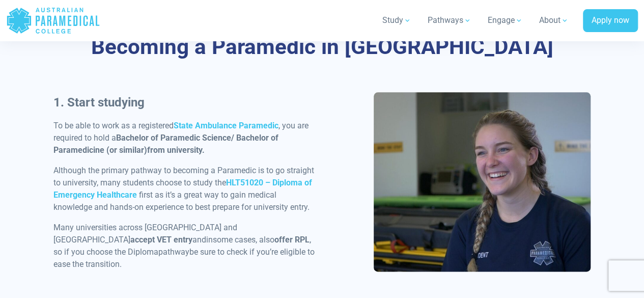  What do you see at coordinates (176, 150) in the screenshot?
I see `strong: from university.` at bounding box center [176, 150].